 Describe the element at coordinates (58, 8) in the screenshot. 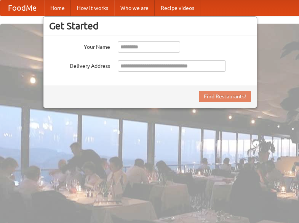

I see `a: Home` at that location.